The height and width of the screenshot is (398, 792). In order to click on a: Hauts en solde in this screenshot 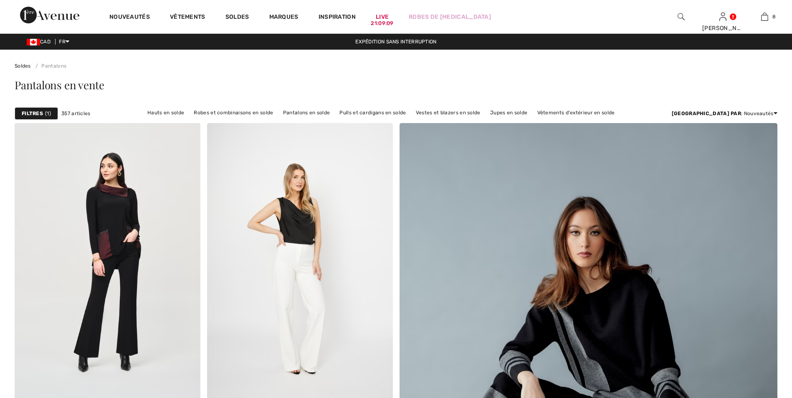, I will do `click(166, 113)`.